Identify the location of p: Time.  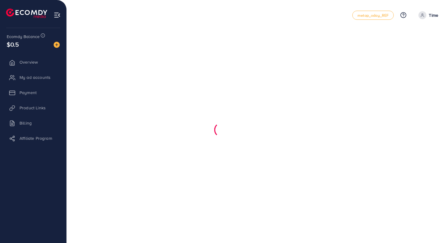
(433, 15).